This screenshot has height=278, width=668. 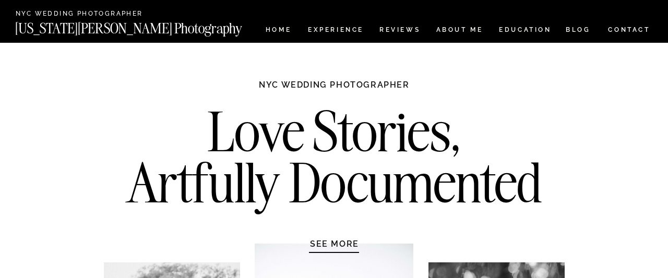 What do you see at coordinates (578, 31) in the screenshot?
I see `a: BLOG` at bounding box center [578, 31].